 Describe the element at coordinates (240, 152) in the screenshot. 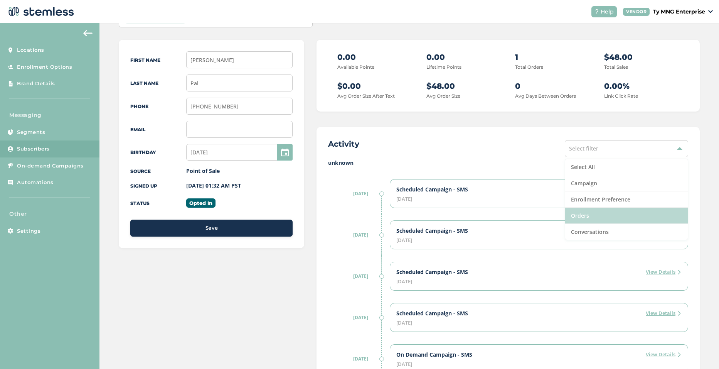

I see `input: MM/DD/YYYY` at that location.